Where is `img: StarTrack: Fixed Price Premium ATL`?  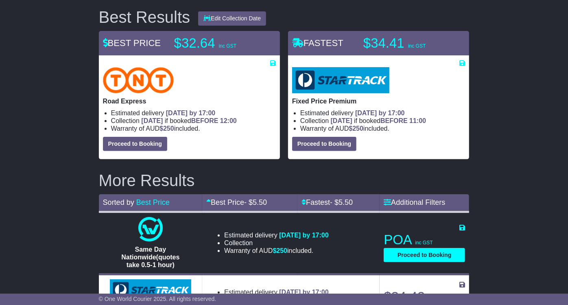 img: StarTrack: Fixed Price Premium ATL is located at coordinates (151, 290).